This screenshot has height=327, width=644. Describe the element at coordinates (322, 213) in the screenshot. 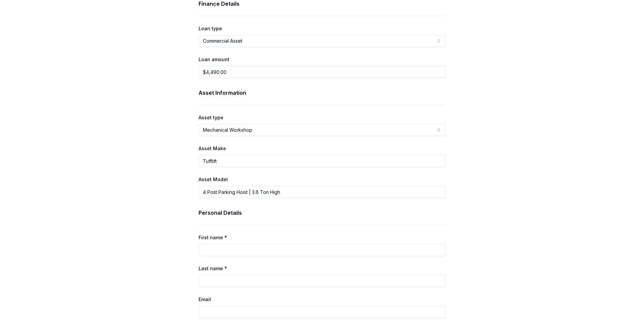

I see `h3: Personal Details` at that location.